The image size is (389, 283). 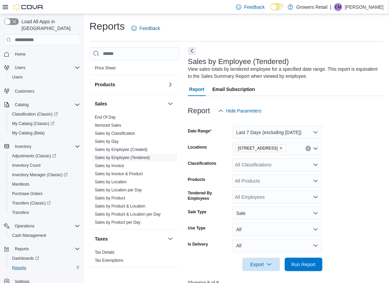 I want to click on span: Sales by Location, so click(x=111, y=182).